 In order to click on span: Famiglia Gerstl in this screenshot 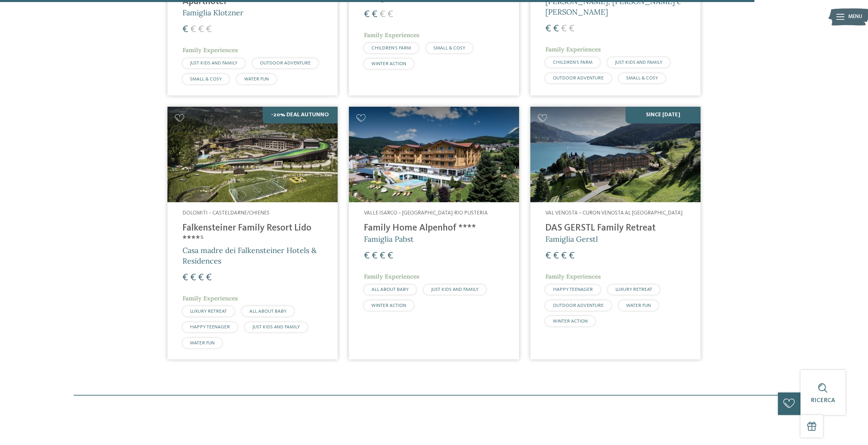, I will do `click(572, 239)`.